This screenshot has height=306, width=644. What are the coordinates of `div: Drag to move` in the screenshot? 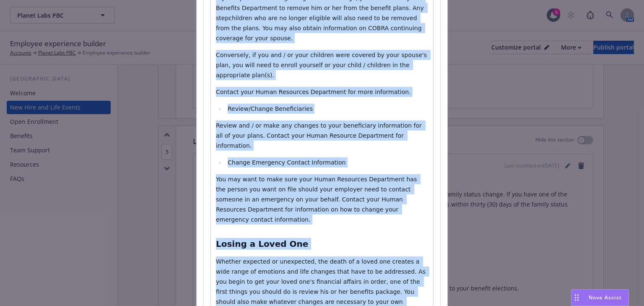 It's located at (576, 297).